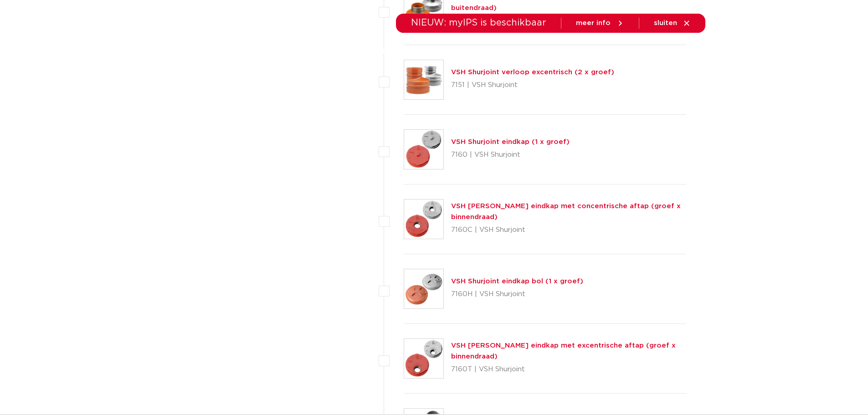 This screenshot has height=415, width=868. I want to click on p: 7160 | VSH Shurjoint, so click(511, 155).